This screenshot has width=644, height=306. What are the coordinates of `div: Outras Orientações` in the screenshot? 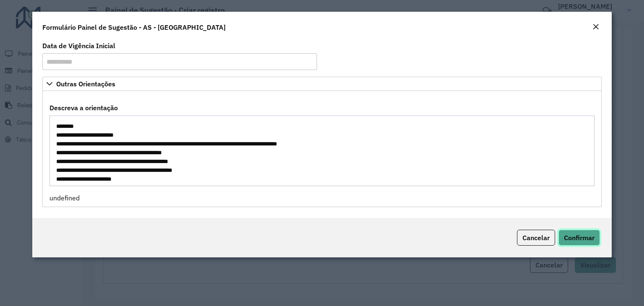 It's located at (322, 149).